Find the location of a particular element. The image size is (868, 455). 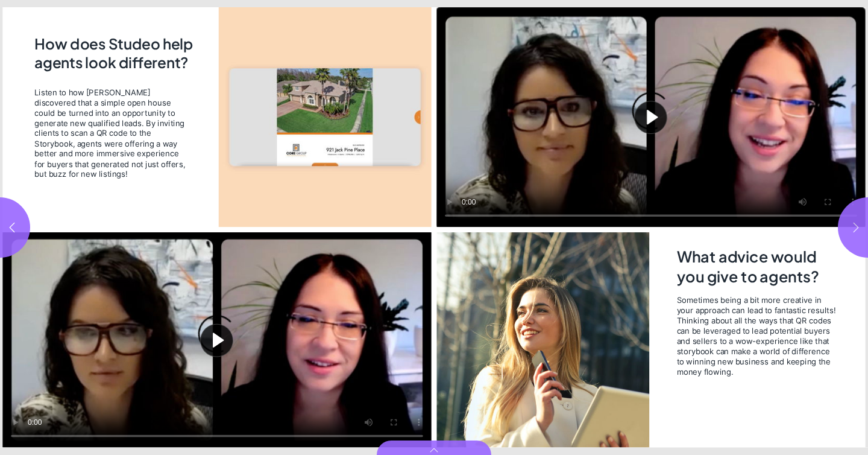

h2: What advice would you give to agents? is located at coordinates (757, 267).